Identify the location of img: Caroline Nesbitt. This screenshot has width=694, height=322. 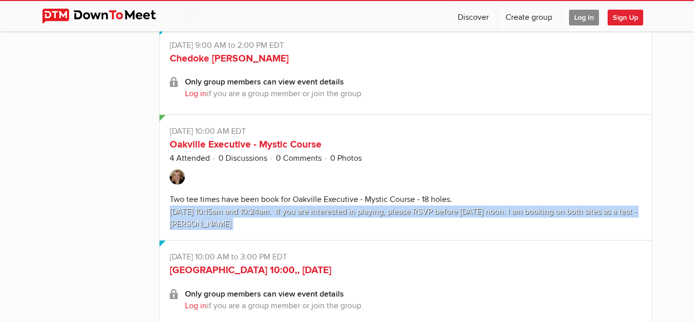
(177, 177).